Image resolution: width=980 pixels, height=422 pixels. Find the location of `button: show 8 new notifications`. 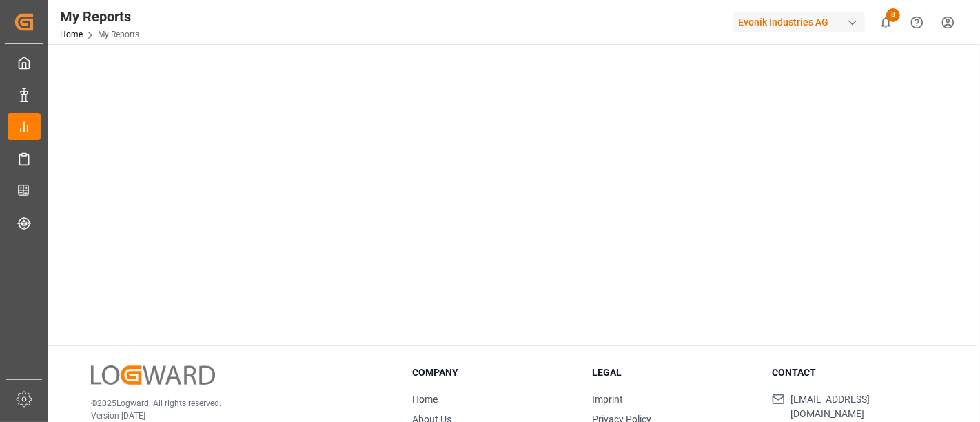

button: show 8 new notifications is located at coordinates (886, 22).